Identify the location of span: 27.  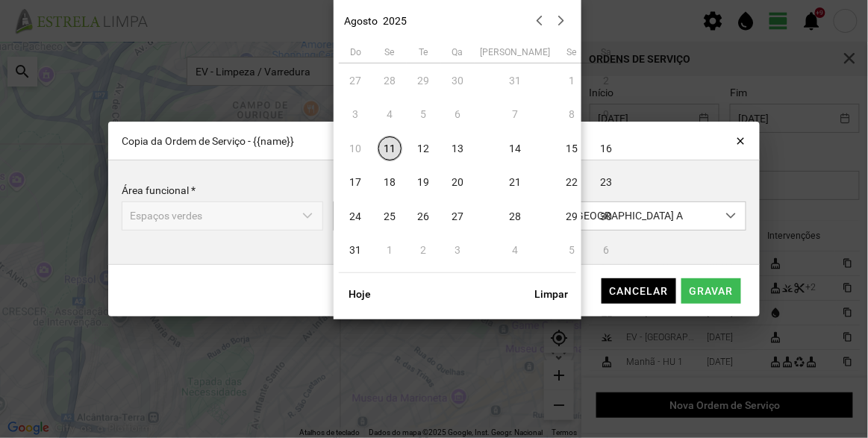
(458, 216).